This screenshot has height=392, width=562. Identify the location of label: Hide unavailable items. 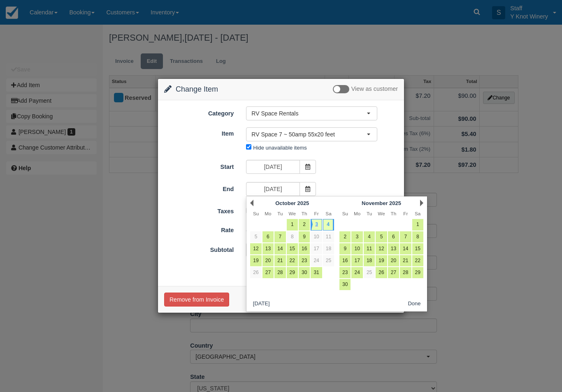
(280, 147).